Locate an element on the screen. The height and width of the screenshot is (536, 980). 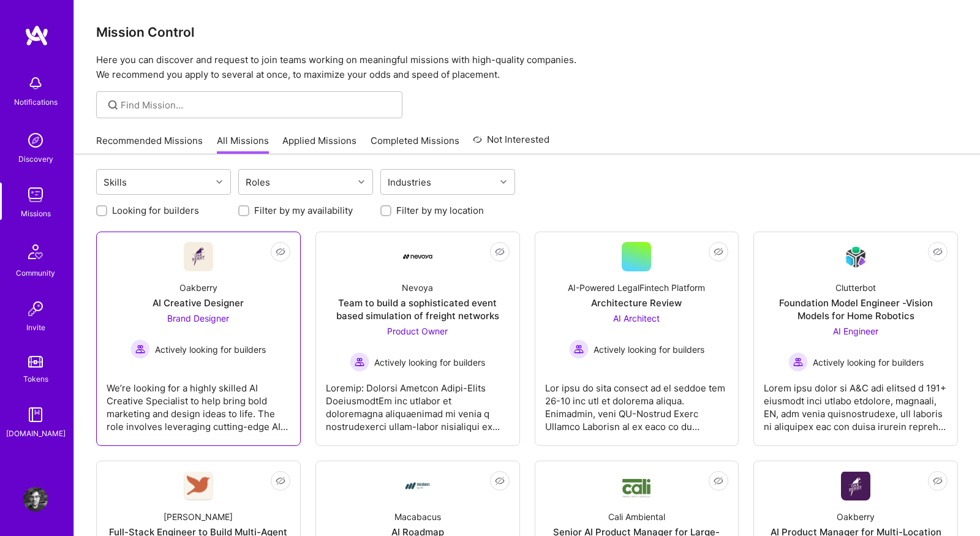
i: icon SearchGrey is located at coordinates (113, 105).